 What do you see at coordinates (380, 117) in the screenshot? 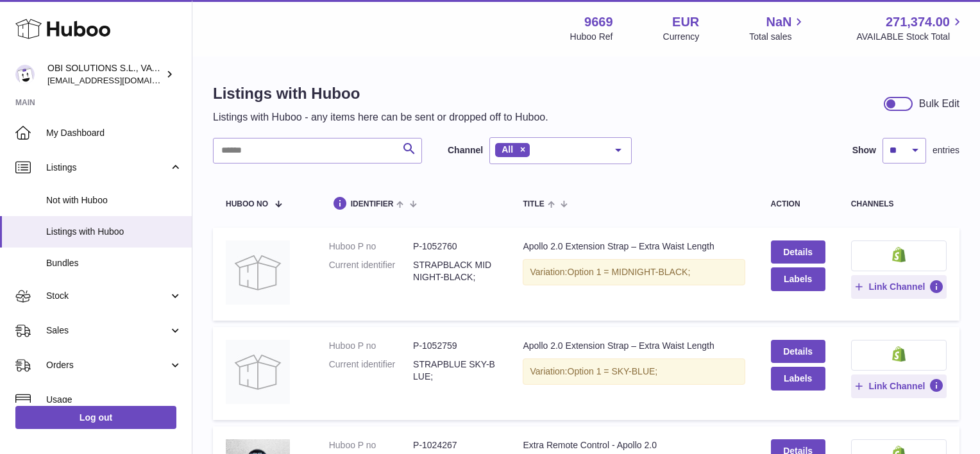
I see `p: Listings with Huboo - any items here can be sent or dropped off to Huboo.` at bounding box center [380, 117].